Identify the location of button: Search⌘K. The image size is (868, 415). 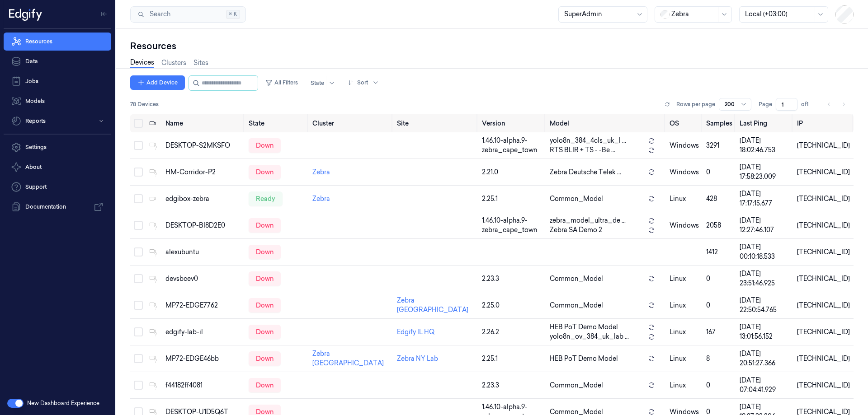
(188, 14).